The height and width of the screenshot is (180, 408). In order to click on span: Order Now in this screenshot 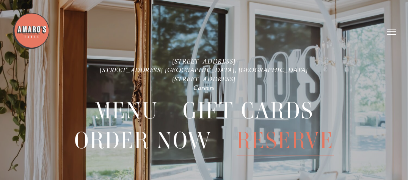, I will do `click(143, 141)`.